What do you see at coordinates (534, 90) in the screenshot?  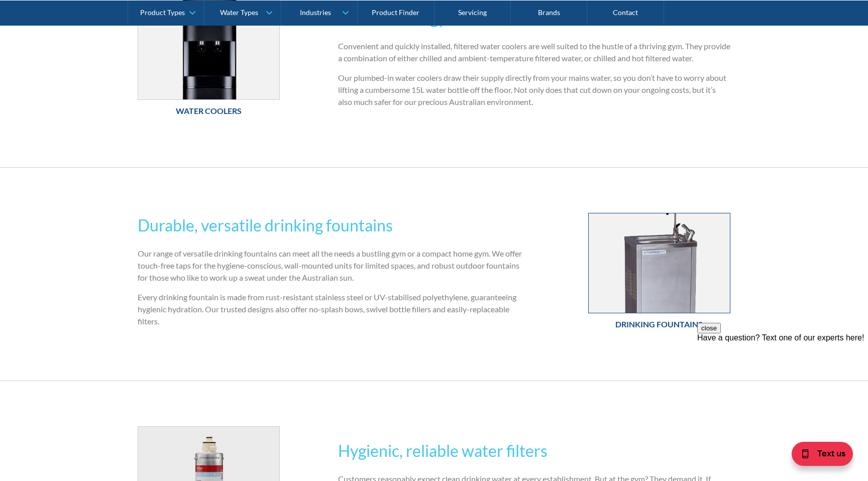 I see `p: Our plumbed-in water coolers draw their supply directly from your mains water, so you don’t have ...` at bounding box center [534, 90].